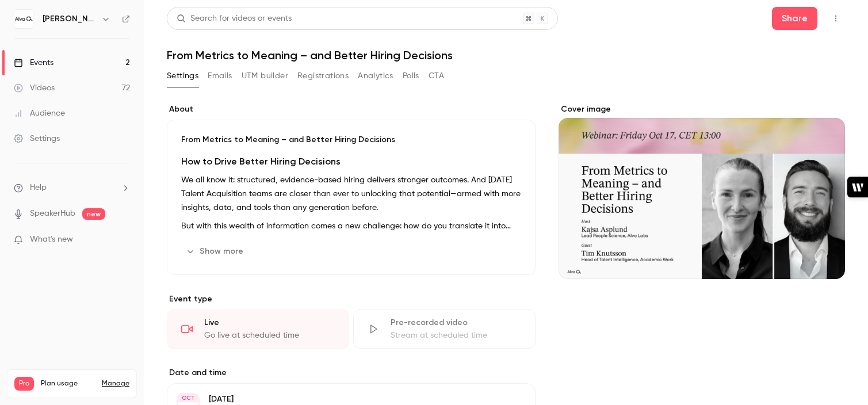 The image size is (868, 405). Describe the element at coordinates (216, 252) in the screenshot. I see `button: Show more` at that location.